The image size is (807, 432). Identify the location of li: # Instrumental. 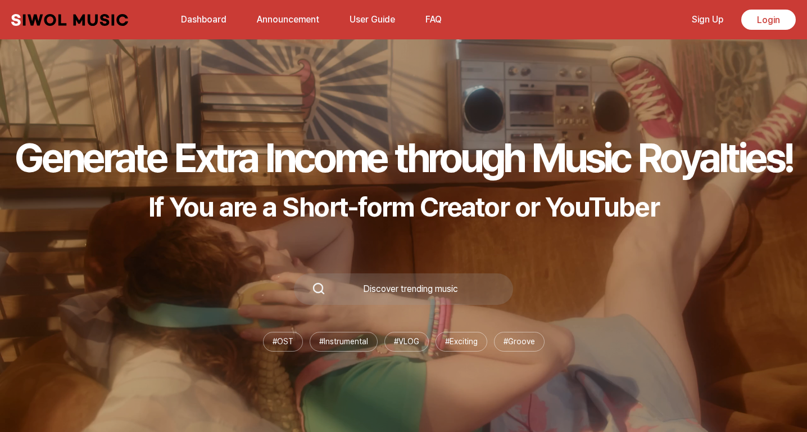
(343, 341).